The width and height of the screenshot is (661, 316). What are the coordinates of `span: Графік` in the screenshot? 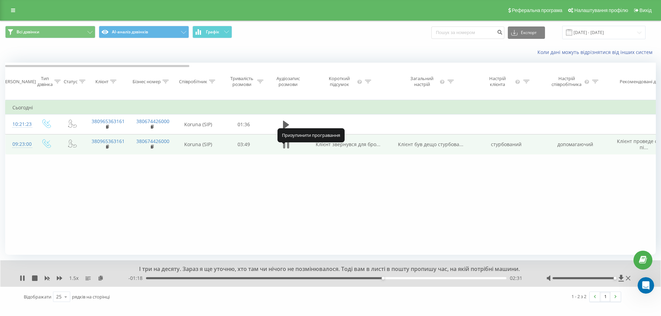 It's located at (212, 32).